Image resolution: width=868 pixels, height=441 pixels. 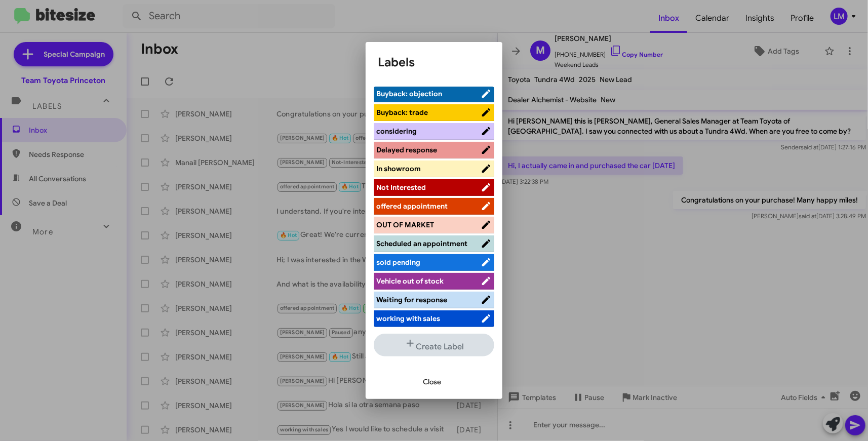 What do you see at coordinates (398, 169) in the screenshot?
I see `span: In showroom` at bounding box center [398, 169].